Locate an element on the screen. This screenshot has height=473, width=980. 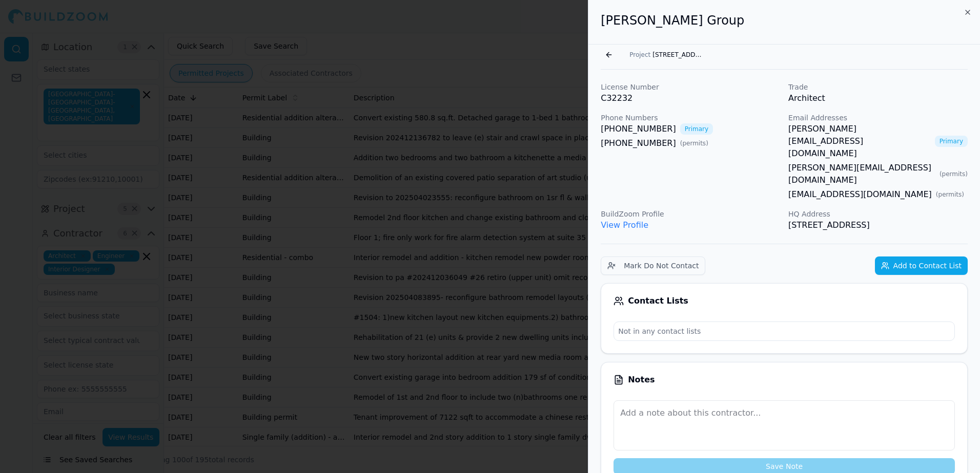
a: View Profile is located at coordinates (624, 225).